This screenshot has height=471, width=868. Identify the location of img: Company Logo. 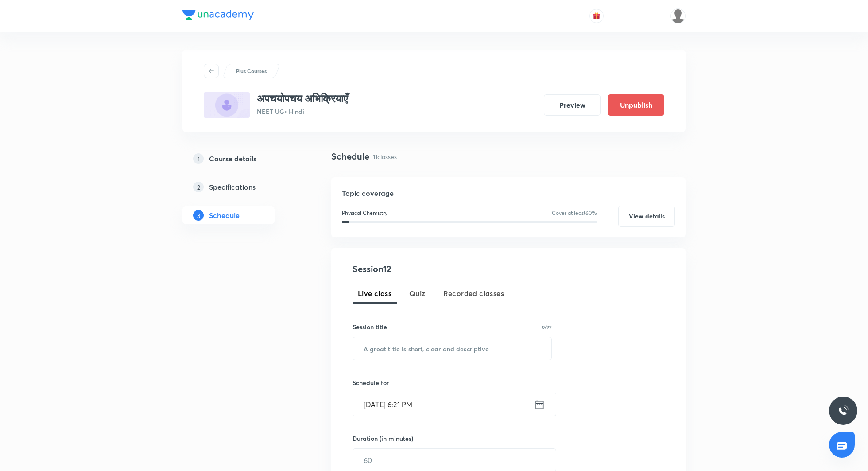
(218, 15).